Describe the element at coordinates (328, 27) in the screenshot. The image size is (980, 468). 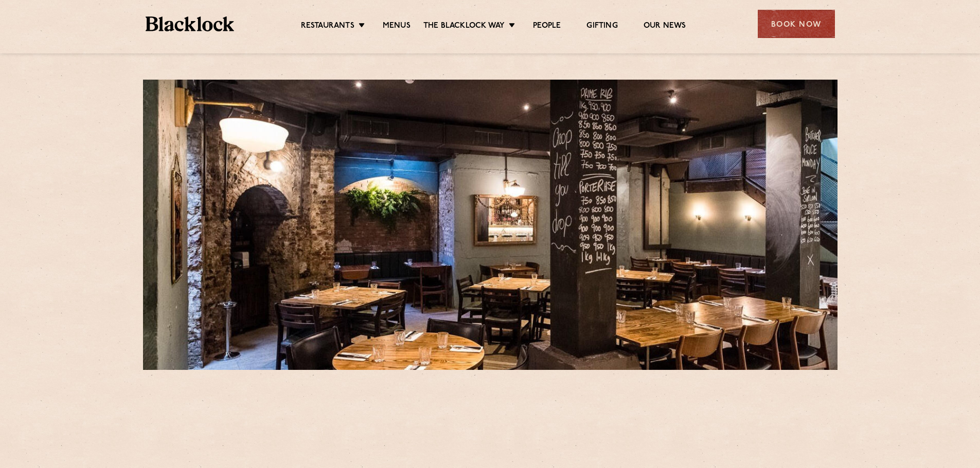
I see `a: Restaurants` at that location.